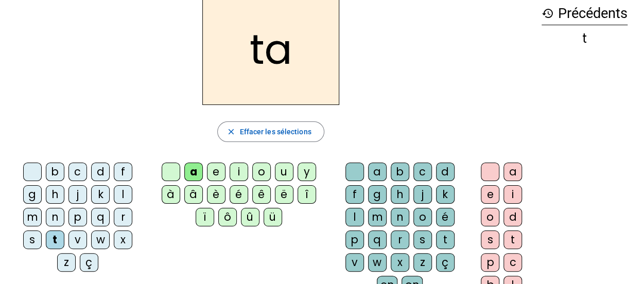  I want to click on div: ê, so click(261, 195).